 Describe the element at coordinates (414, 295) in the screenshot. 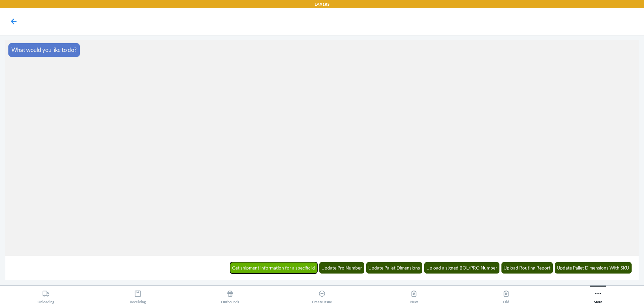

I see `button: New` at that location.